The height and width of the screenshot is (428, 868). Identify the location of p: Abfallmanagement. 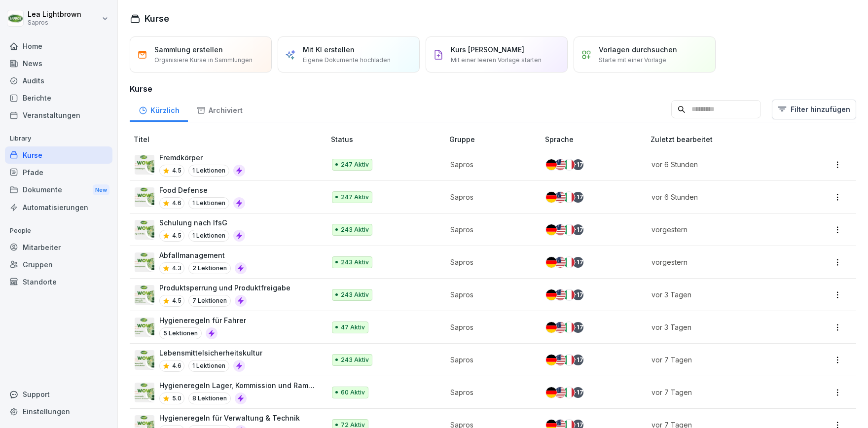
(203, 255).